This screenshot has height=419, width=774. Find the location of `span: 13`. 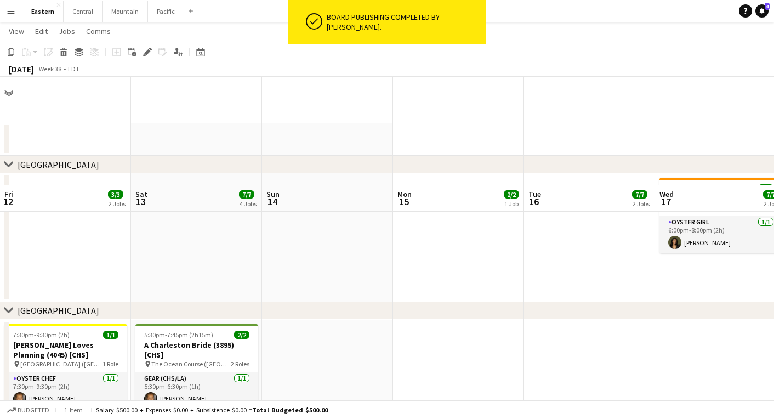

span: 13 is located at coordinates (140, 201).